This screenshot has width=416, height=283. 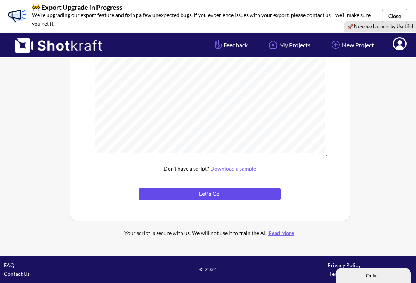 I want to click on img: Hand Icon, so click(x=218, y=45).